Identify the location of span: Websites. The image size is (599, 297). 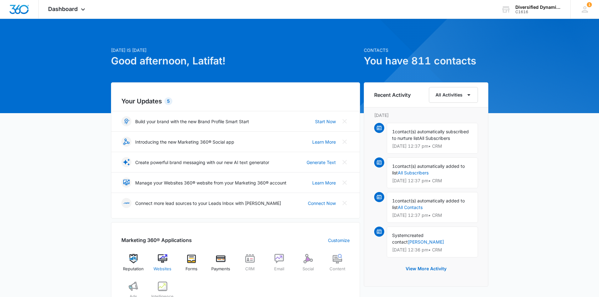
(162, 269).